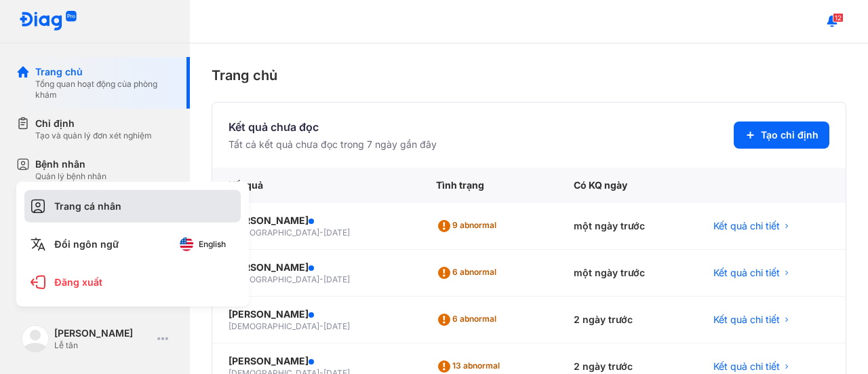  Describe the element at coordinates (316, 185) in the screenshot. I see `div: Kết quả` at that location.